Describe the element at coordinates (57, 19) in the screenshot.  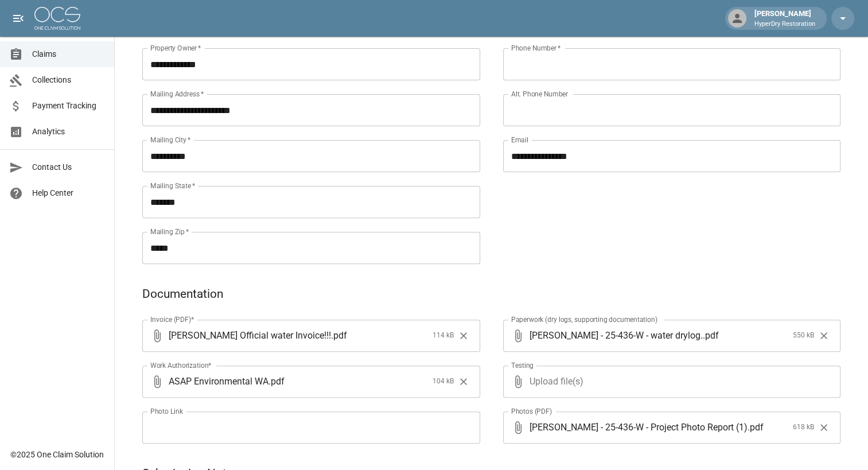
I see `img: ocs-logo-white-transparent.png` at that location.